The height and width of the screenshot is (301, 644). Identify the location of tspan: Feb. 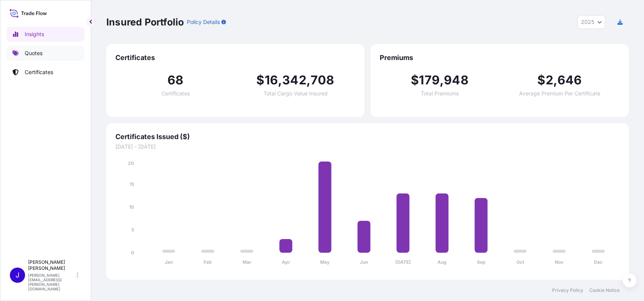
(208, 262).